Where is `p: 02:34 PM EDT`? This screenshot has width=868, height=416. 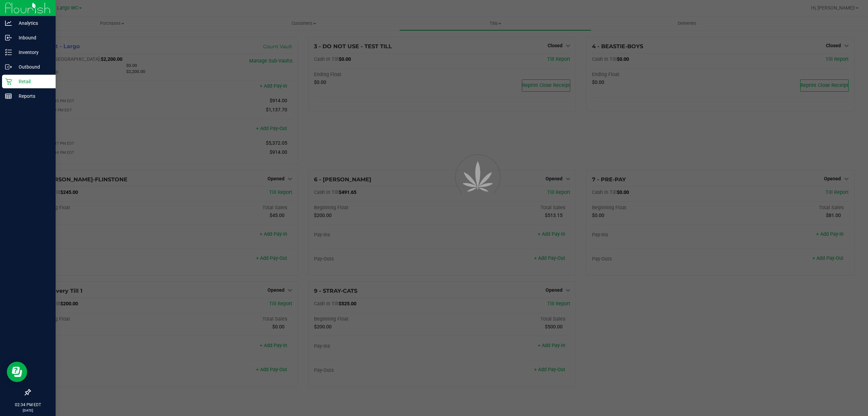
p: 02:34 PM EDT is located at coordinates (28, 405).